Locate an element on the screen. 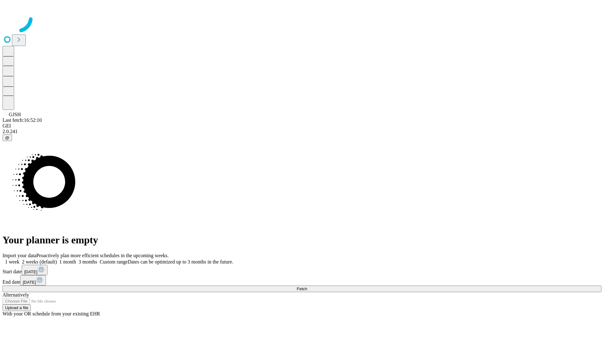 Image resolution: width=604 pixels, height=340 pixels. span: 2 weeks (default) is located at coordinates (39, 261).